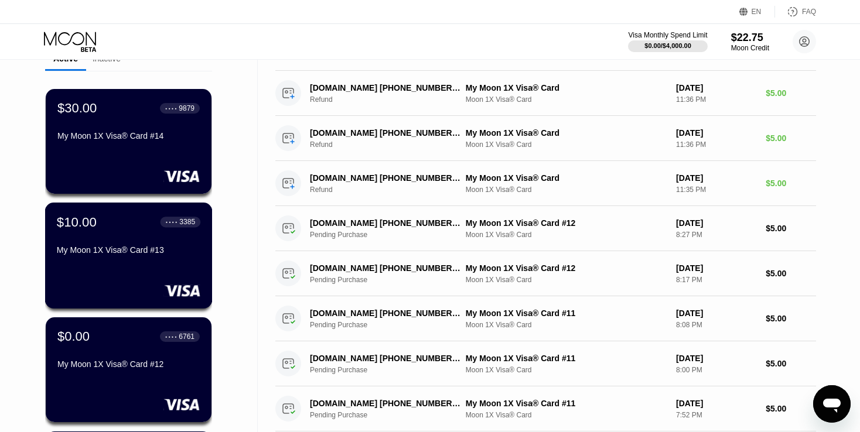 The width and height of the screenshot is (860, 432). Describe the element at coordinates (128, 250) in the screenshot. I see `div: My Moon 1X Visa® Card #13` at that location.